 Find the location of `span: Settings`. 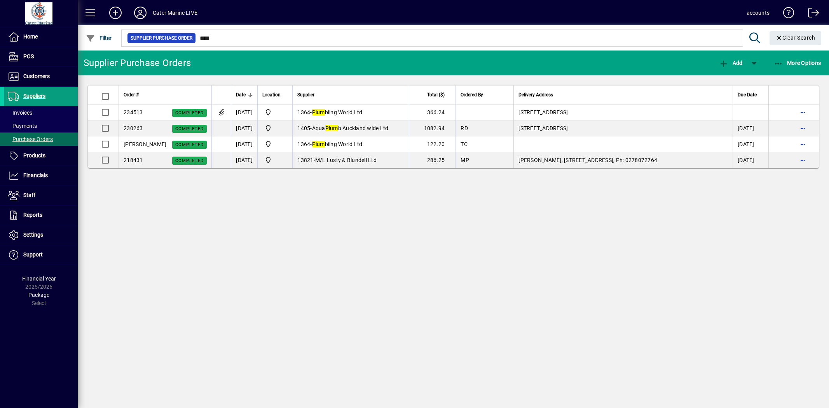

span: Settings is located at coordinates (33, 235).